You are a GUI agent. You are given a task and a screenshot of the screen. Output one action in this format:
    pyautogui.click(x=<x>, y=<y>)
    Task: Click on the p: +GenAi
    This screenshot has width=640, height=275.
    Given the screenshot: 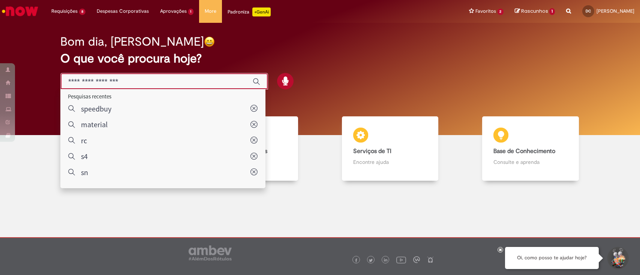 What is the action you would take?
    pyautogui.click(x=261, y=12)
    